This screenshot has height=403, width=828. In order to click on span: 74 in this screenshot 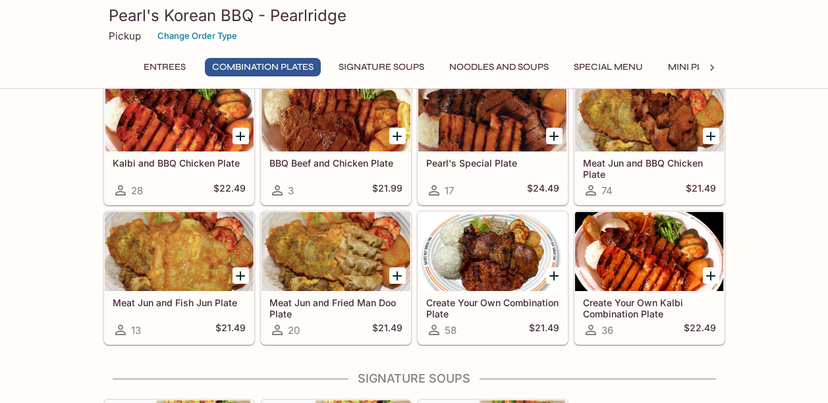, I will do `click(607, 190)`.